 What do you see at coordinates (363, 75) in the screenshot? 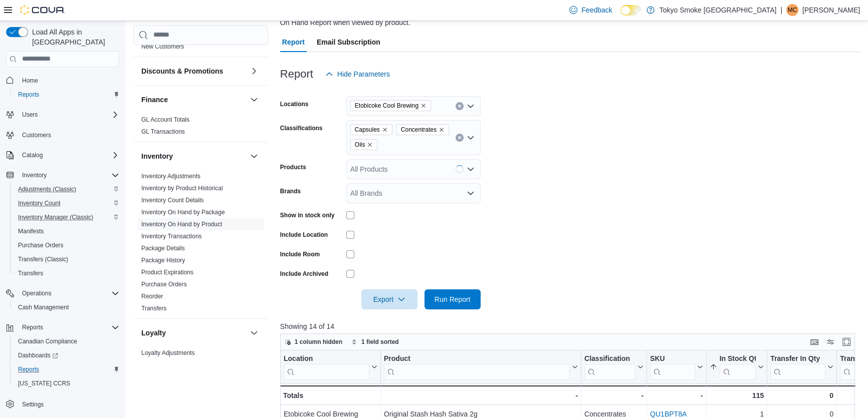
I see `span: Hide Parameters` at bounding box center [363, 75].